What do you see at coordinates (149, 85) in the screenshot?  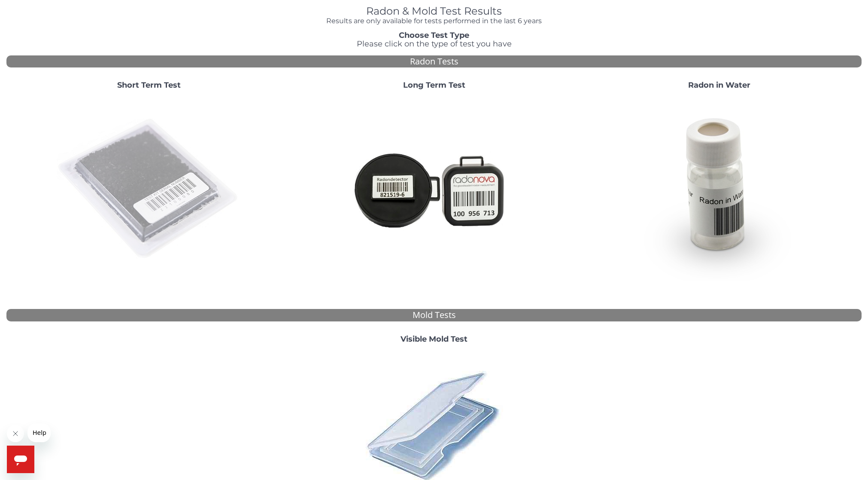 I see `strong: Short Term Test` at bounding box center [149, 85].